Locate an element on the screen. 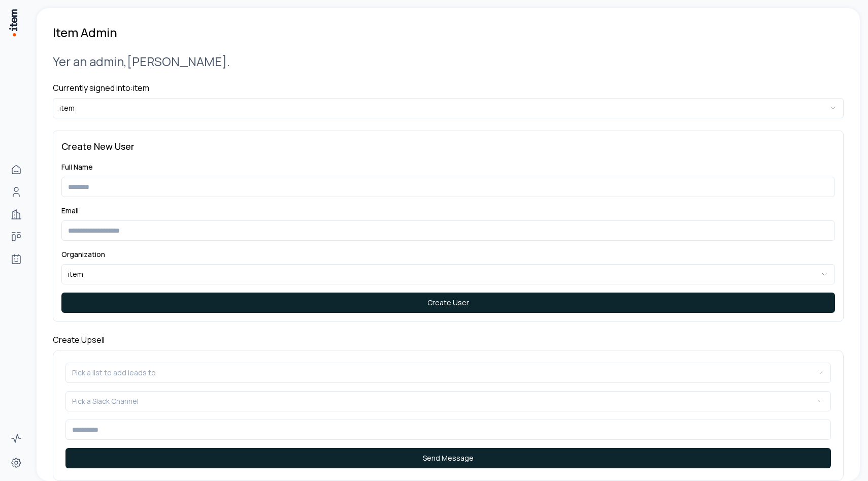 The image size is (868, 481). a: People is located at coordinates (16, 192).